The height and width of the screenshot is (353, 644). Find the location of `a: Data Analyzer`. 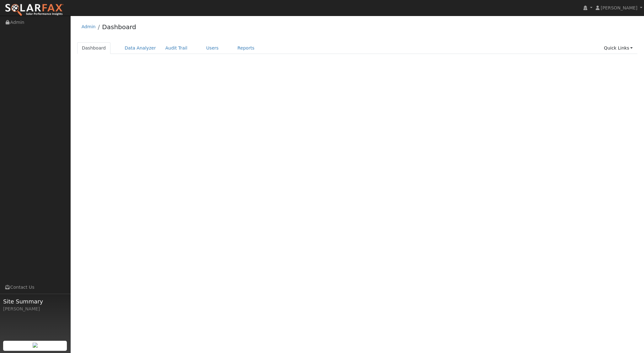

a: Data Analyzer is located at coordinates (141, 48).